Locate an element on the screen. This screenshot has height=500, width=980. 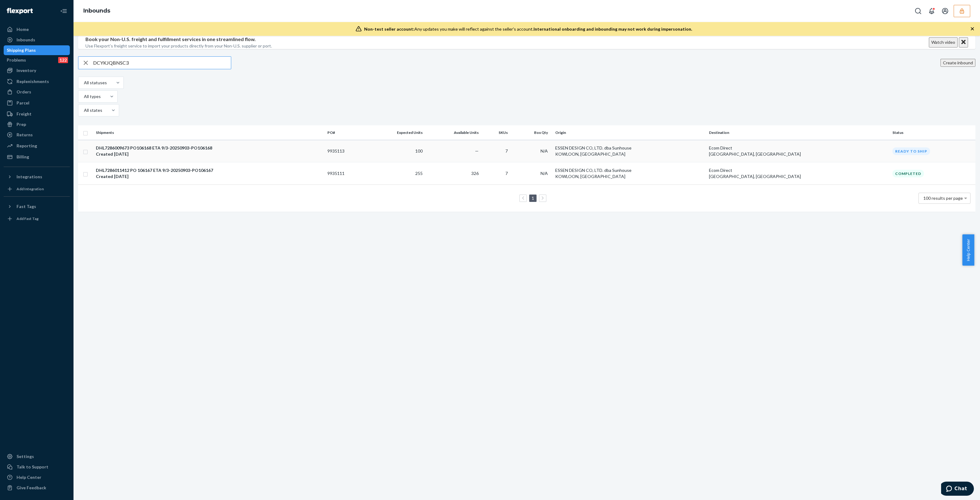
a: Billing is located at coordinates (37, 157).